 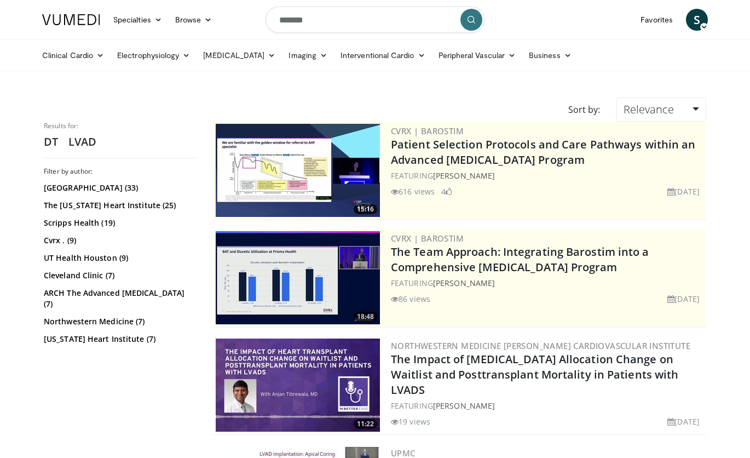 What do you see at coordinates (413, 191) in the screenshot?
I see `li: 616 views` at bounding box center [413, 191].